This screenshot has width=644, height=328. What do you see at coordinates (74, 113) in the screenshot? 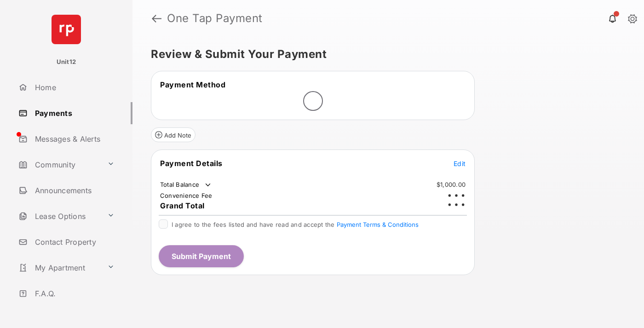
I see `a: Payments` at bounding box center [74, 113].